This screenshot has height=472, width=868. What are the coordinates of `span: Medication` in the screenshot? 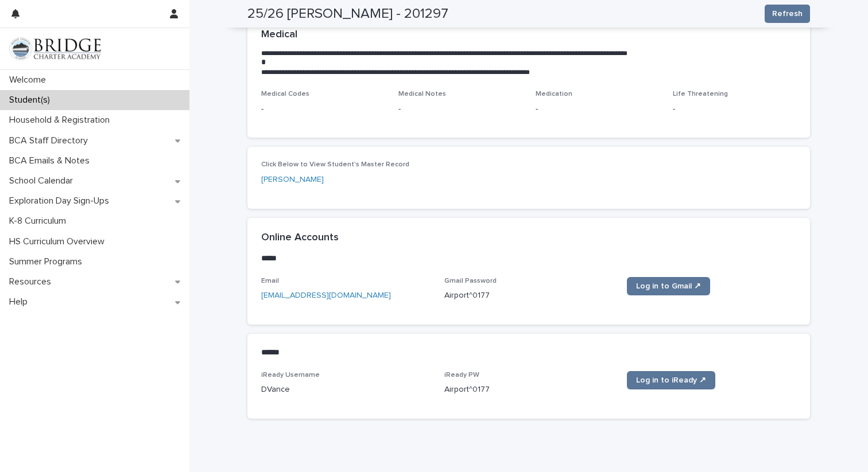 It's located at (554, 94).